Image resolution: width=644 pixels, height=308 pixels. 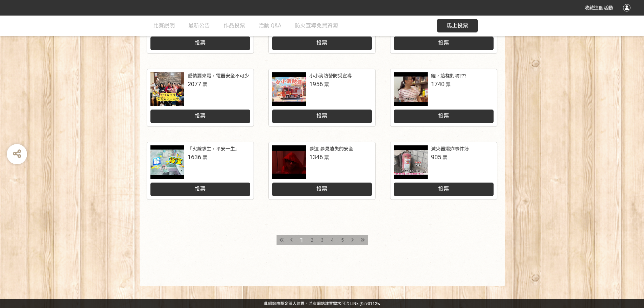 I want to click on span: 2, so click(x=312, y=239).